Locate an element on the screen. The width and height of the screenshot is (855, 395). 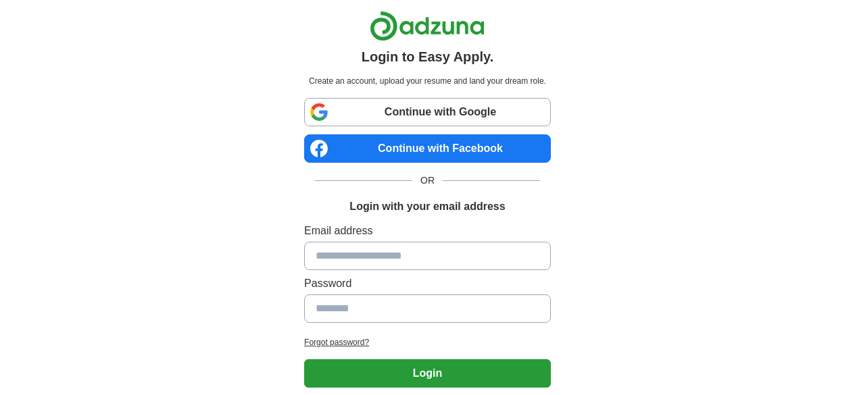
label: Password is located at coordinates (427, 284).